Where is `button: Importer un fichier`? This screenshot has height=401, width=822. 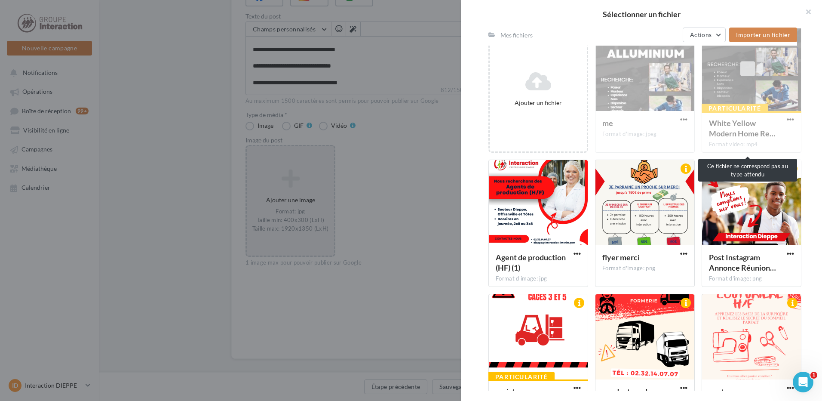
button: Importer un fichier is located at coordinates (763, 35).